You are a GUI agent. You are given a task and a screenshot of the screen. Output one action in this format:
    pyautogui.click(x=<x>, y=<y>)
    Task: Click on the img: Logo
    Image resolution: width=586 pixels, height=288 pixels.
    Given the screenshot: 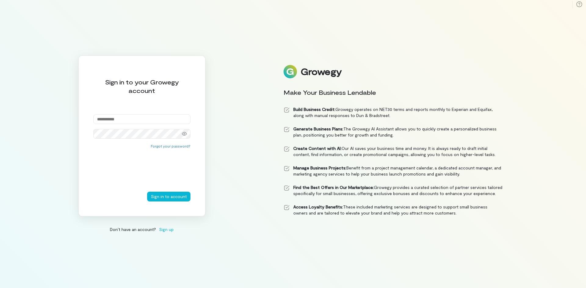 What is the action you would take?
    pyautogui.click(x=290, y=72)
    